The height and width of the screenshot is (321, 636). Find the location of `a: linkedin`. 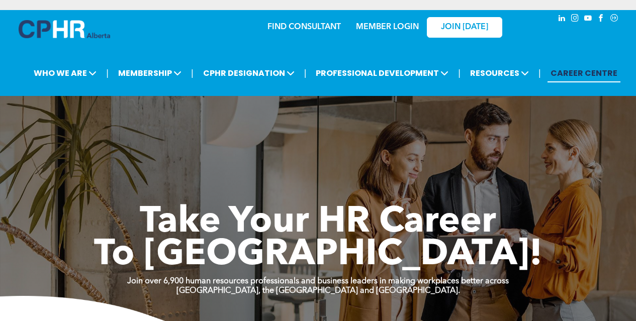

a: linkedin is located at coordinates (562, 19).